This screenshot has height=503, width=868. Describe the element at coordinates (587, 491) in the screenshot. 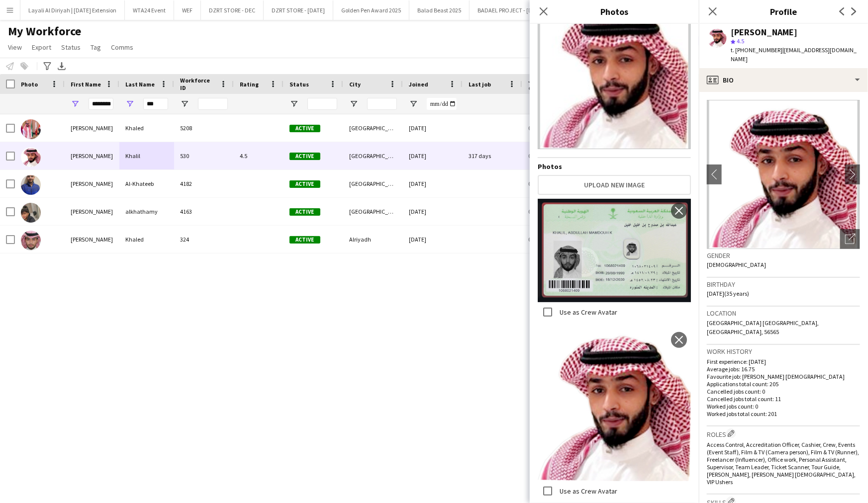

I see `label: Use as Crew Avatar` at that location.